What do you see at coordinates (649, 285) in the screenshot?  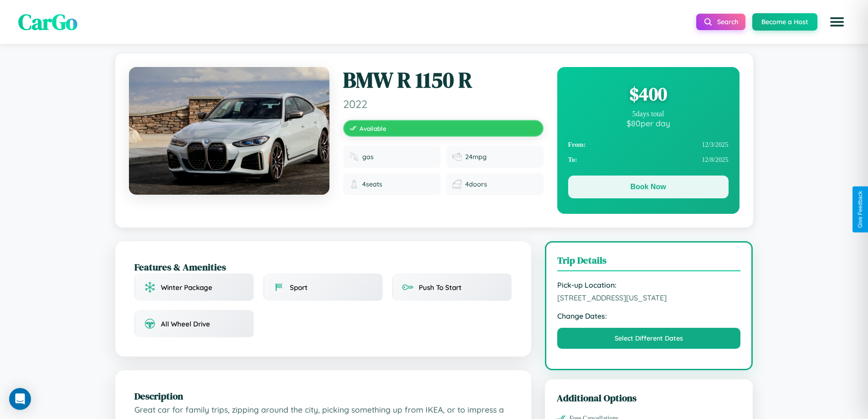 I see `strong: Pick-up Location:` at bounding box center [649, 285].